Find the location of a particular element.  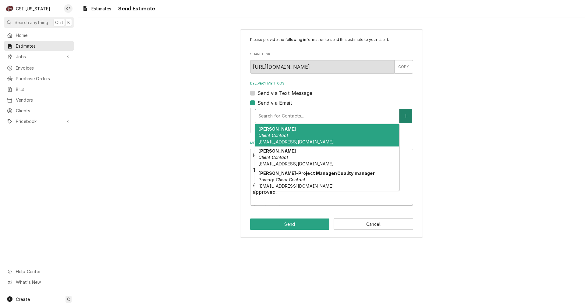

a: Go to Jobs is located at coordinates (39, 56).